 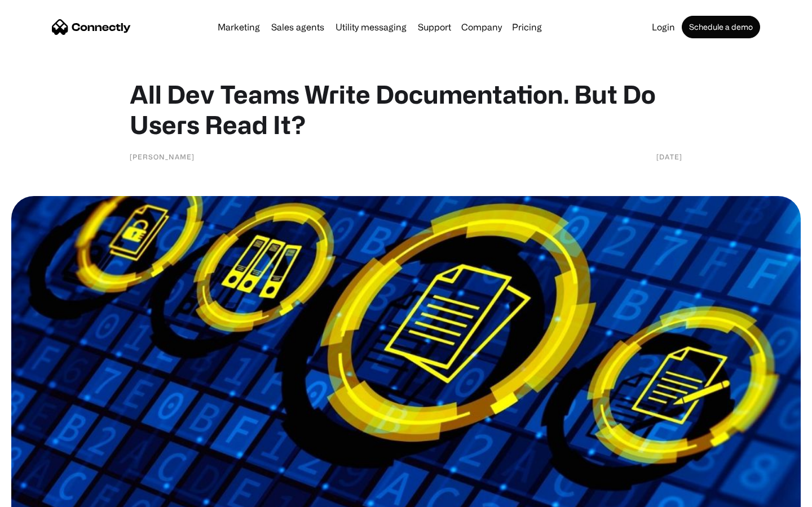 What do you see at coordinates (92, 28) in the screenshot?
I see `a: home` at bounding box center [92, 28].